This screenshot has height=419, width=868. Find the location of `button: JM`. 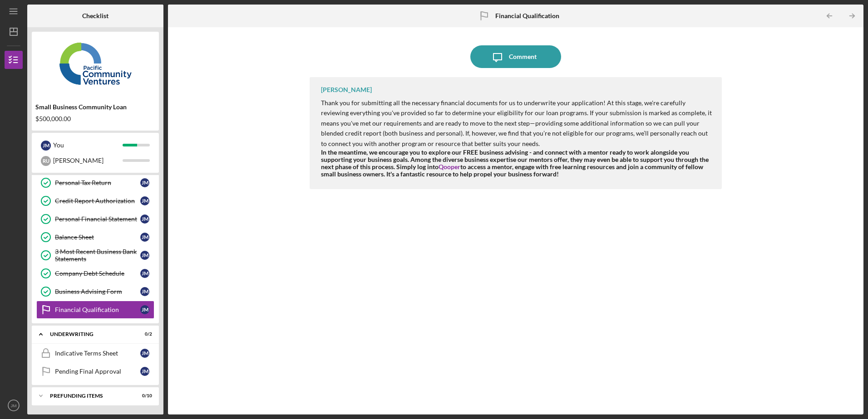

button: JM is located at coordinates (14, 406).